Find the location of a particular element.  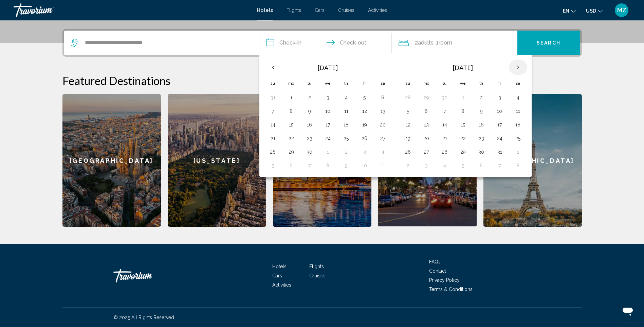

span: Activities is located at coordinates (377, 10).